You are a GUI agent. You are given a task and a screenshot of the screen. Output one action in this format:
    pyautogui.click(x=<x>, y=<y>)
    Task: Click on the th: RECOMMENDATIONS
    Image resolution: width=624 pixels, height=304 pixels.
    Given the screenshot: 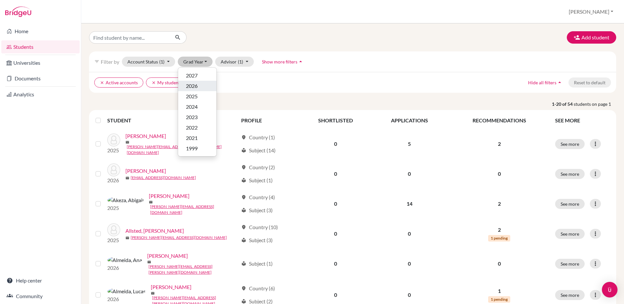 What is the action you would take?
    pyautogui.click(x=500, y=120)
    